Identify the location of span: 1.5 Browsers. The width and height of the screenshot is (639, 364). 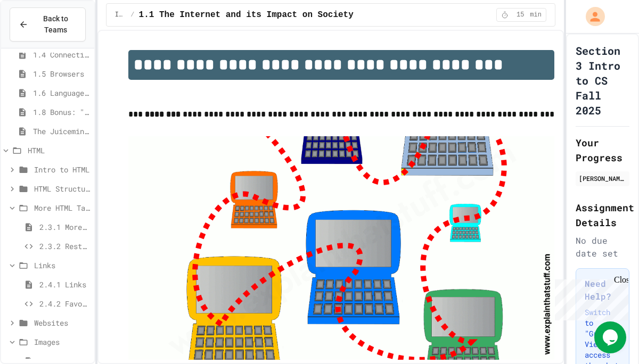
(61, 73).